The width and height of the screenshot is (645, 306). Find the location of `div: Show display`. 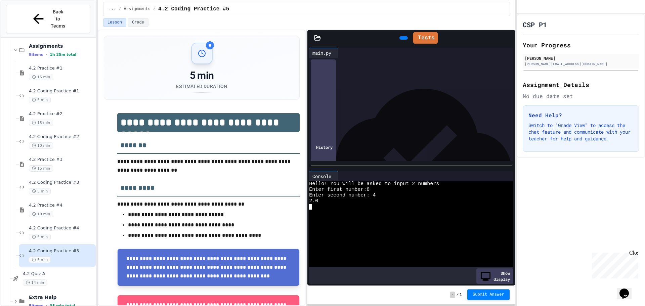

div: Show display is located at coordinates (495, 276).